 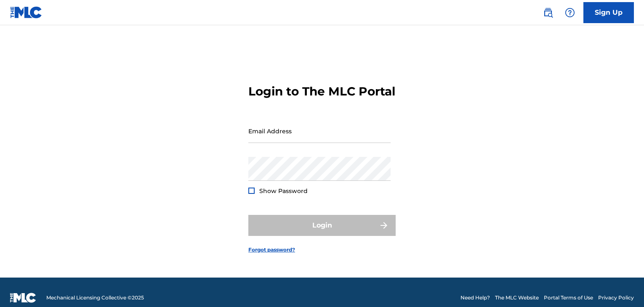 What do you see at coordinates (616, 298) in the screenshot?
I see `a: Privacy Policy` at bounding box center [616, 298].